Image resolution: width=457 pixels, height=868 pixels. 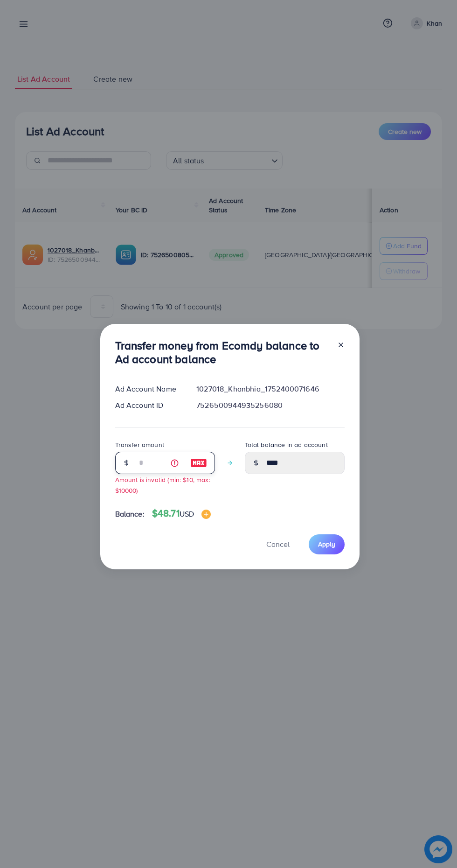 I want to click on label: Total balance in ad account, so click(x=286, y=445).